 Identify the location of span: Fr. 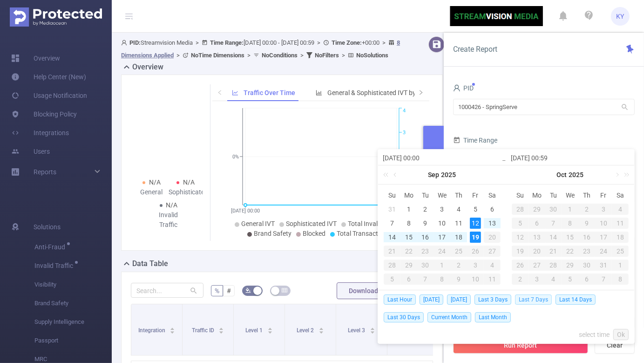
(604, 195).